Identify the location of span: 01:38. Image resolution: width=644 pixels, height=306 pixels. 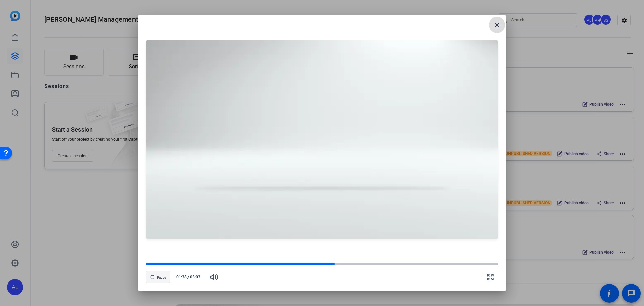
(180, 277).